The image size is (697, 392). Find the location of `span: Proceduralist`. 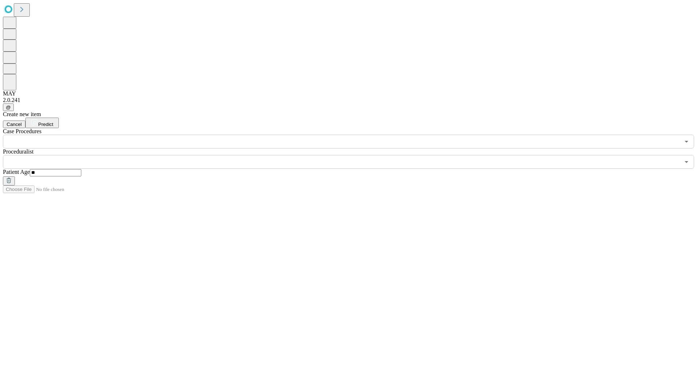

span: Proceduralist is located at coordinates (18, 151).